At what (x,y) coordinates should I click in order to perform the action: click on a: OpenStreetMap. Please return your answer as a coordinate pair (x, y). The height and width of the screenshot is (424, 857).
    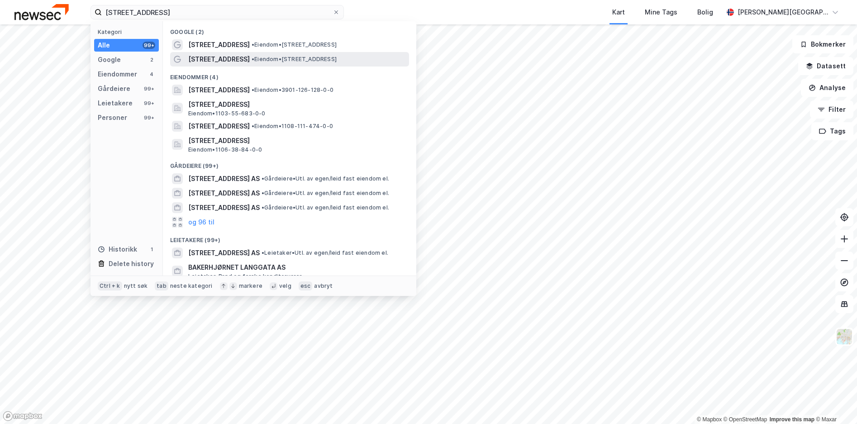
    Looking at the image, I should click on (745, 419).